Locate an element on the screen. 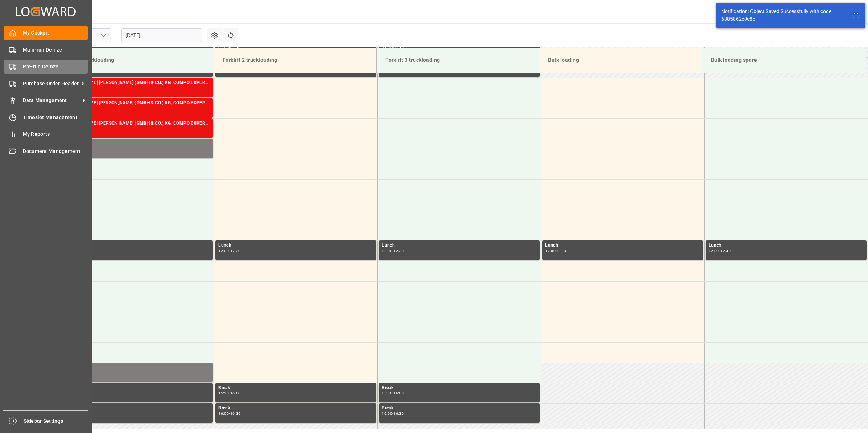 The width and height of the screenshot is (868, 433). span: Main-run Deinze is located at coordinates (55, 50).